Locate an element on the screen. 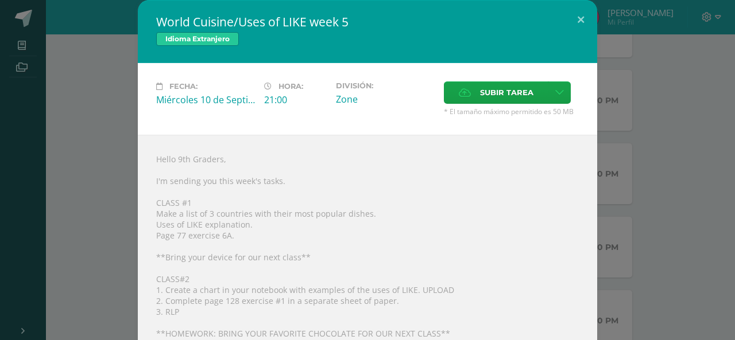 This screenshot has width=735, height=340. span: Hora: is located at coordinates (290, 86).